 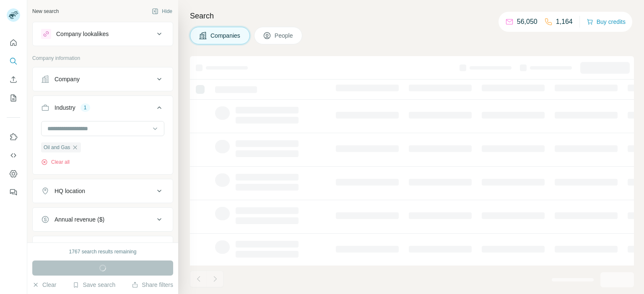 What do you see at coordinates (14, 156) in the screenshot?
I see `button: Use Surfe API` at bounding box center [14, 156].